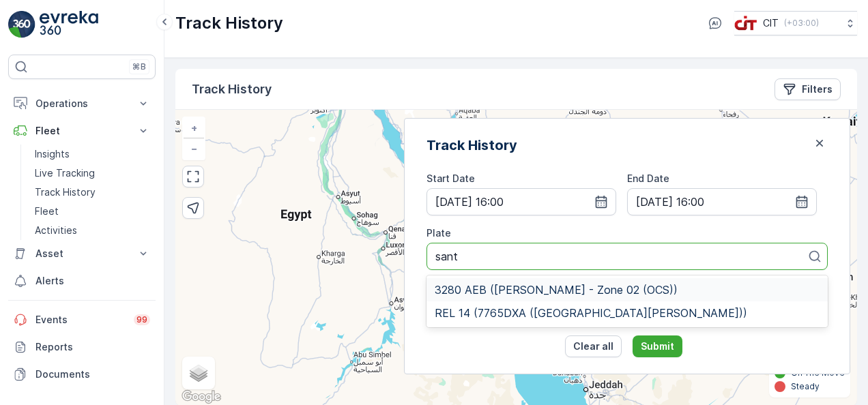 This screenshot has width=868, height=405. I want to click on a: Events99, so click(82, 320).